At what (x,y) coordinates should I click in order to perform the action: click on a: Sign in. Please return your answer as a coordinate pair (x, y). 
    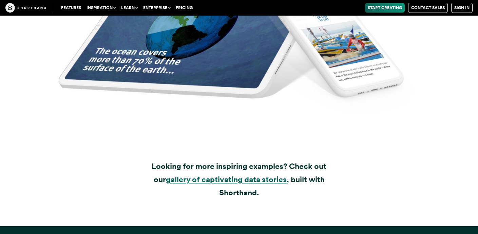
    Looking at the image, I should click on (462, 8).